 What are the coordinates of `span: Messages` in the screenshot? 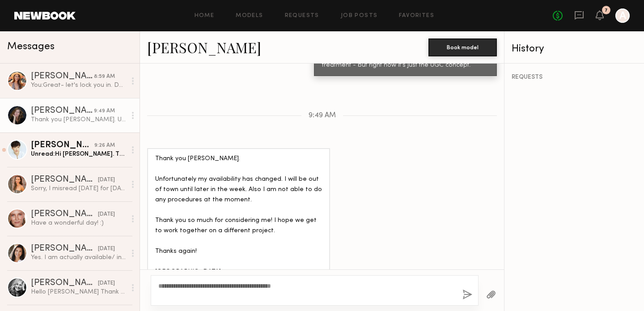 It's located at (31, 46).